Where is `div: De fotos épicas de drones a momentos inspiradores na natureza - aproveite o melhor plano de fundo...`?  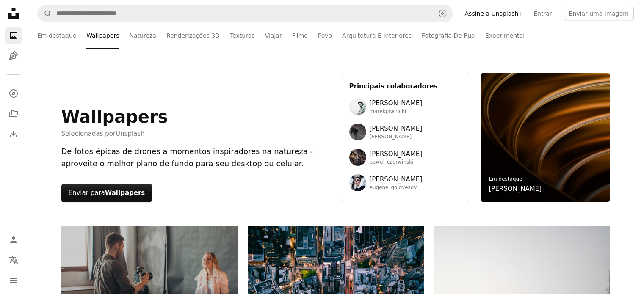
div: De fotos épicas de drones a momentos inspiradores na natureza - aproveite o melhor plano de fundo... is located at coordinates (196, 158).